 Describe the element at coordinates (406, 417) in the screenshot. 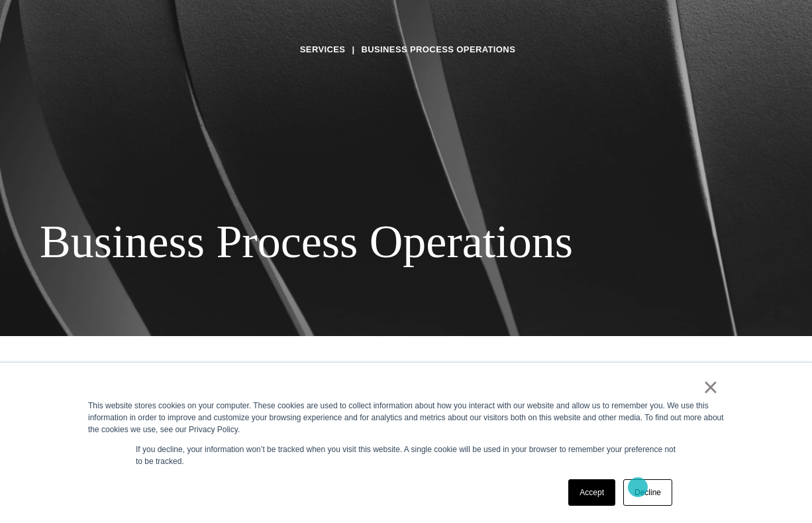

I see `div: This website stores cookies on your computer. These cookies are used to collect information about...` at that location.